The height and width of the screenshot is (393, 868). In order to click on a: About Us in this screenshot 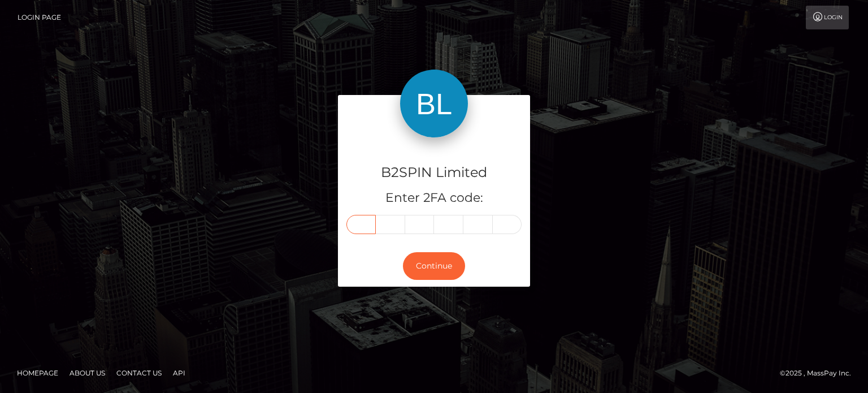, I will do `click(87, 372)`.